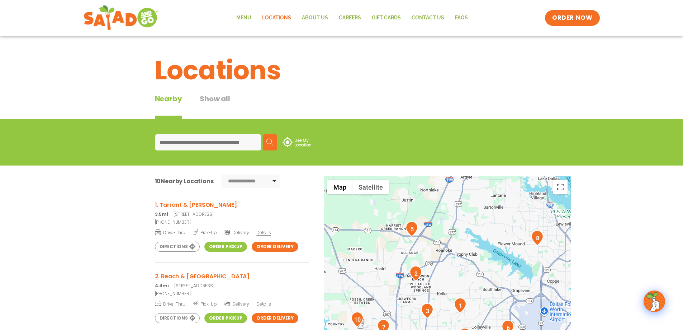 Image resolution: width=683 pixels, height=330 pixels. What do you see at coordinates (202, 106) in the screenshot?
I see `div: Tabbed content` at bounding box center [202, 106].